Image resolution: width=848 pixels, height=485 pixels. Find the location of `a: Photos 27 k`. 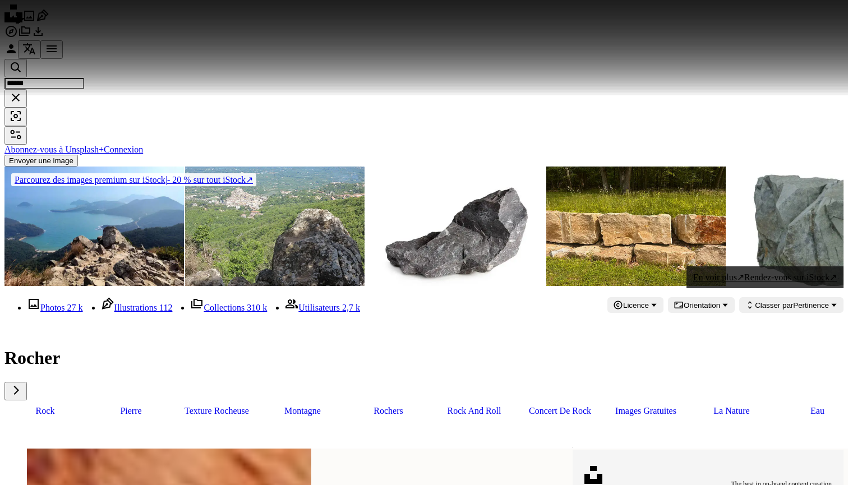

a: Photos 27 k is located at coordinates (55, 307).